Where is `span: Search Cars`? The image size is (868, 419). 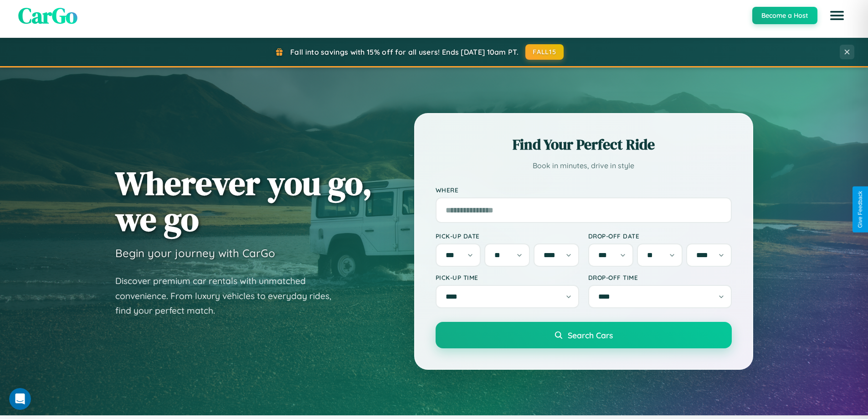
span: Search Cars is located at coordinates (590, 335).